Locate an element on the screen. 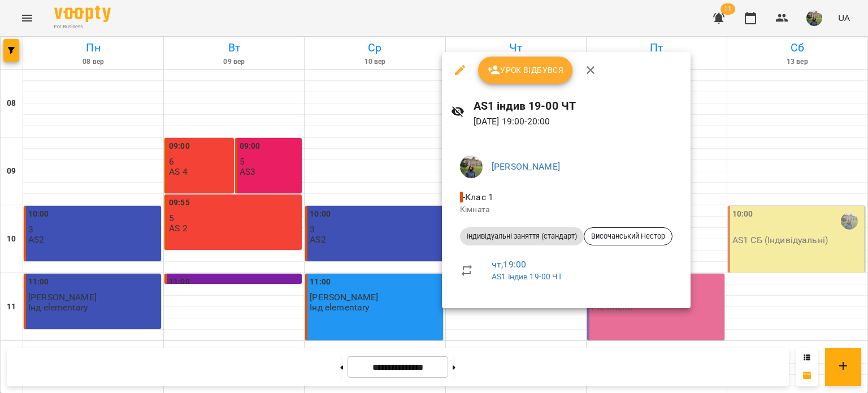  a: чт , 19:00 is located at coordinates (509, 264).